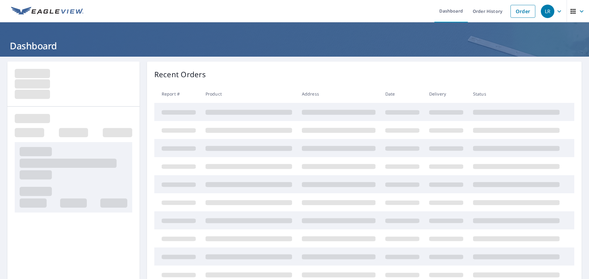 The height and width of the screenshot is (279, 589). I want to click on th: Date, so click(402, 94).